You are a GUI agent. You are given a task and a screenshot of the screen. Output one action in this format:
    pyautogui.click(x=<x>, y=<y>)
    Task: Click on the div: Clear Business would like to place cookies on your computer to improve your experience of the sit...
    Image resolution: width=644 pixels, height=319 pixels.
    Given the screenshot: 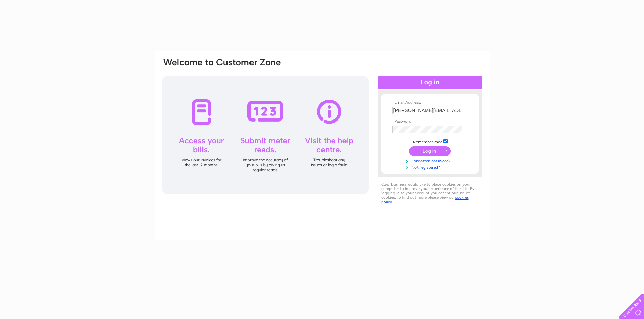 What is the action you would take?
    pyautogui.click(x=430, y=193)
    